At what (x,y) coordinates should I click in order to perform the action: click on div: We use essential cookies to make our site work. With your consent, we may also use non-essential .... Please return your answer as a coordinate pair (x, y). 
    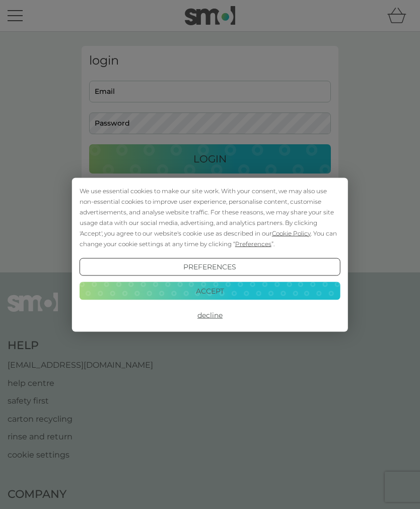
    Looking at the image, I should click on (210, 217).